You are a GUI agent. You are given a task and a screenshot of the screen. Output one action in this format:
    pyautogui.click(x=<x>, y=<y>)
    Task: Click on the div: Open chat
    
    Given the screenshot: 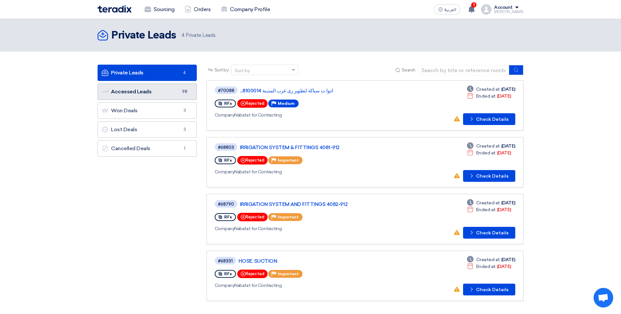 What is the action you would take?
    pyautogui.click(x=604, y=298)
    